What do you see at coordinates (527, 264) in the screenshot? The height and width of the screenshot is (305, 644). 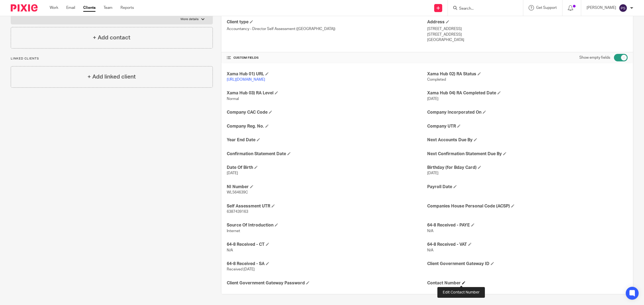 I see `h4: Client Government Gateway ID` at bounding box center [527, 264].